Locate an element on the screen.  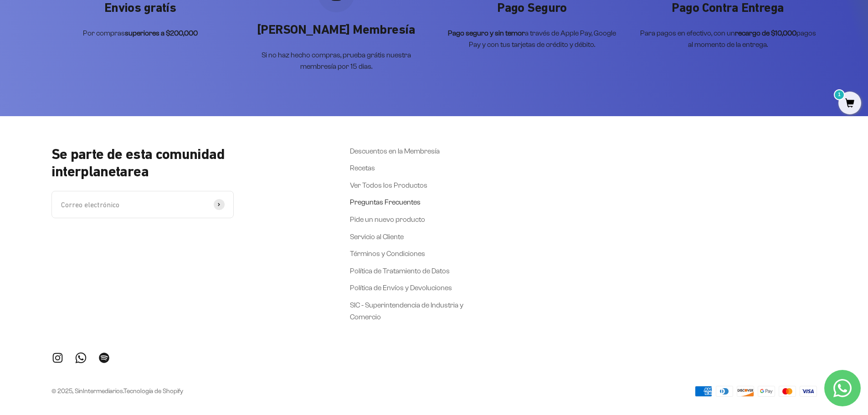
a: Política de Tratamiento de Datos is located at coordinates (399, 271).